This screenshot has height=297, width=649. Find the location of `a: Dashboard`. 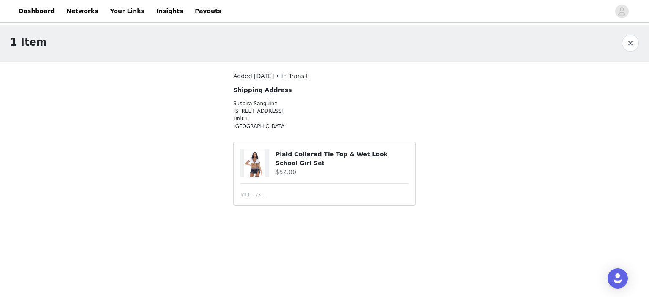

a: Dashboard is located at coordinates (36, 11).